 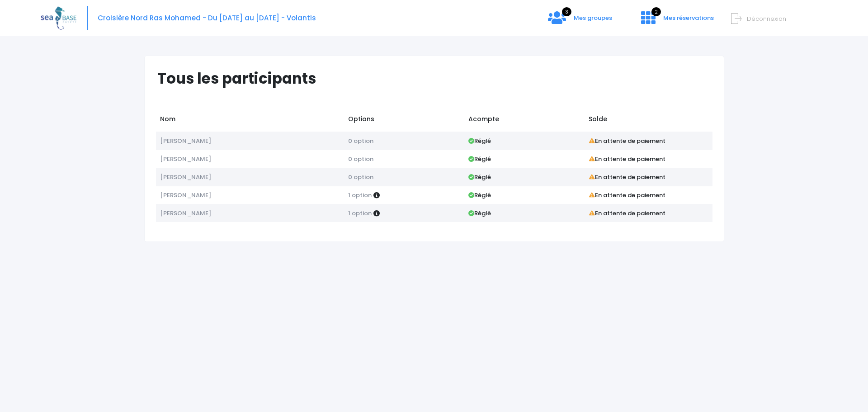 I want to click on a: 2 Mes réservations, so click(x=676, y=21).